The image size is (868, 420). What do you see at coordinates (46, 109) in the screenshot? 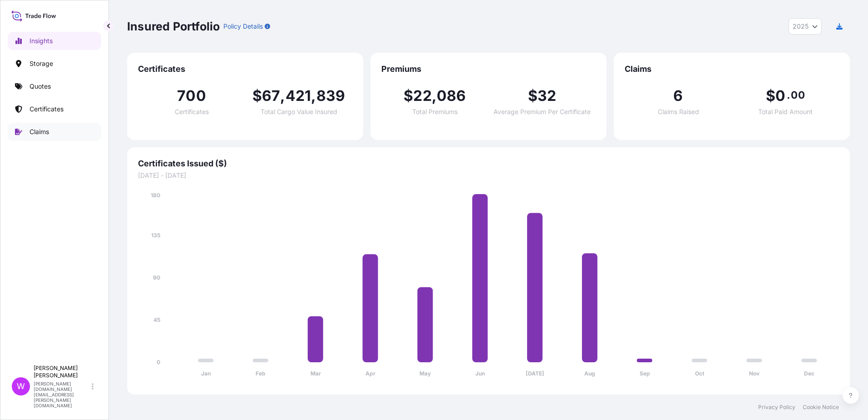
I see `p: Certificates` at bounding box center [46, 109].